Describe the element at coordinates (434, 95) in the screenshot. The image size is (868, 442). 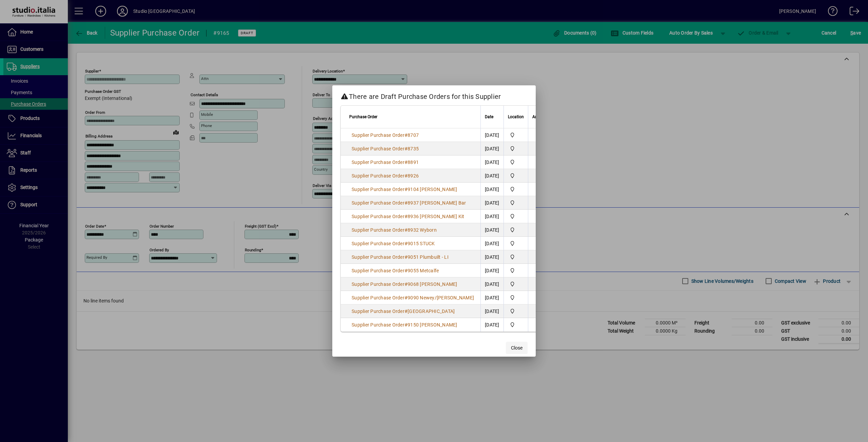
I see `h2: There are Draft Purchase Orders for this Supplier` at that location.